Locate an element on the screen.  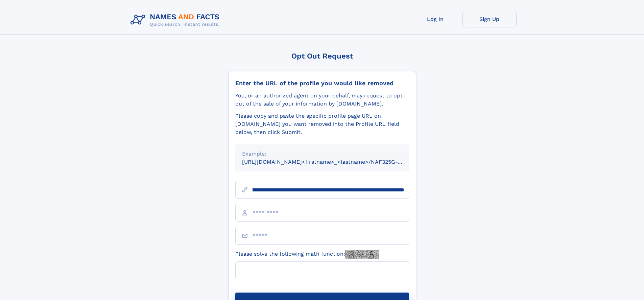
div: Example: is located at coordinates (322, 154).